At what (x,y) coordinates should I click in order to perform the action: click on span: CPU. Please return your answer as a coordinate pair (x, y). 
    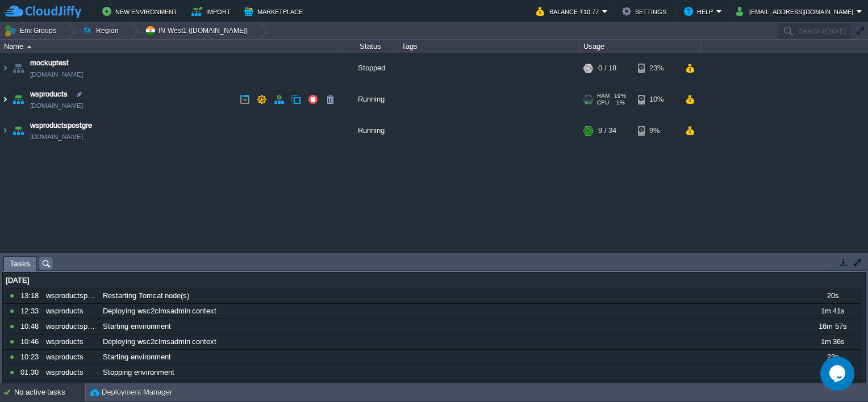
    Looking at the image, I should click on (603, 103).